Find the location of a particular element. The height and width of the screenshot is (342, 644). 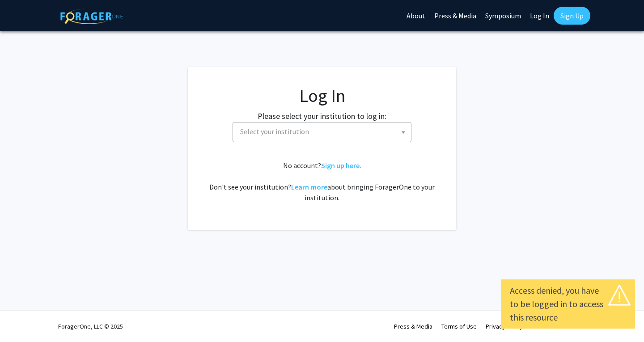

div: No account? . Don't see your institution? about bringing ForagerOne to your institution. is located at coordinates (322, 182).